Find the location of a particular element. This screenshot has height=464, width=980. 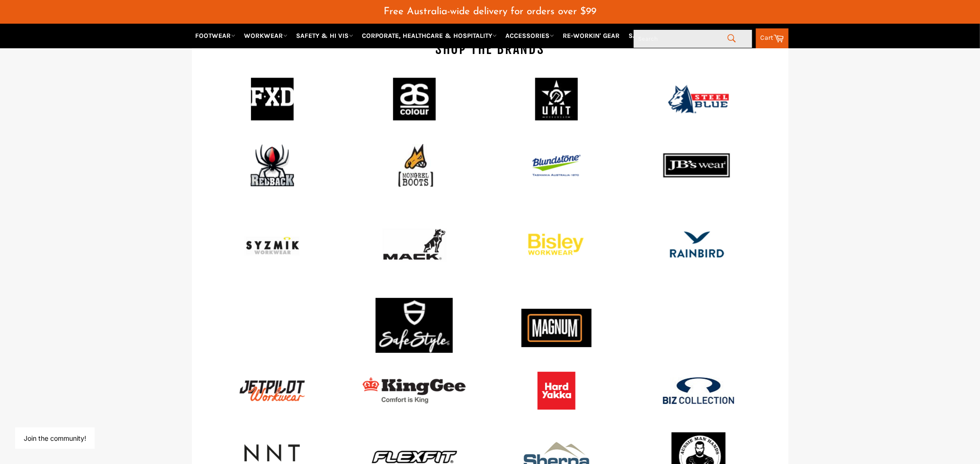

a: WORKWEAR is located at coordinates (266, 36).